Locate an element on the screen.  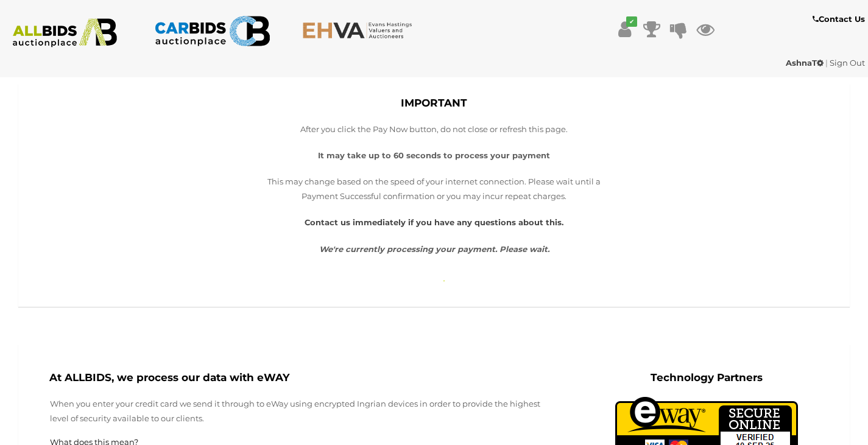
i: We're currently processing your payment. Please wait. is located at coordinates (434, 249).